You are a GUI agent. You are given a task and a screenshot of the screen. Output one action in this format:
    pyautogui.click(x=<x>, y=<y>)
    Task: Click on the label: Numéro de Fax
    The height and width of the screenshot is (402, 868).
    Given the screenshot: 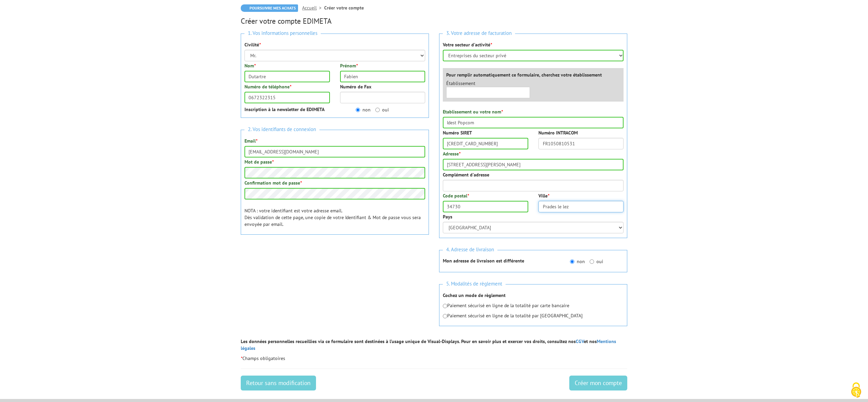 What is the action you would take?
    pyautogui.click(x=356, y=87)
    